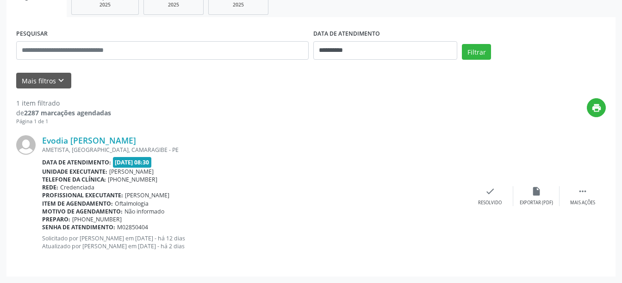 Image resolution: width=622 pixels, height=283 pixels. I want to click on b: Motivo de agendamento:, so click(82, 211).